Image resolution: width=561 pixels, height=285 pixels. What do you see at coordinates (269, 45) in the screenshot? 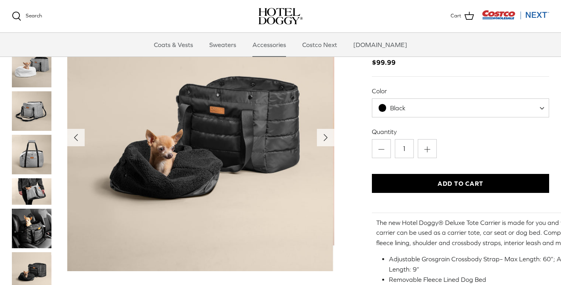
I see `a: Accessories` at bounding box center [269, 45].